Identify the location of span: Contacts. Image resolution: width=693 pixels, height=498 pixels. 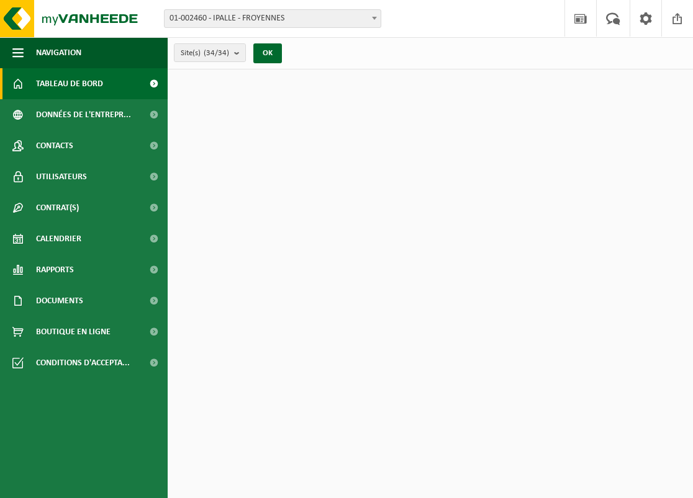
(55, 146).